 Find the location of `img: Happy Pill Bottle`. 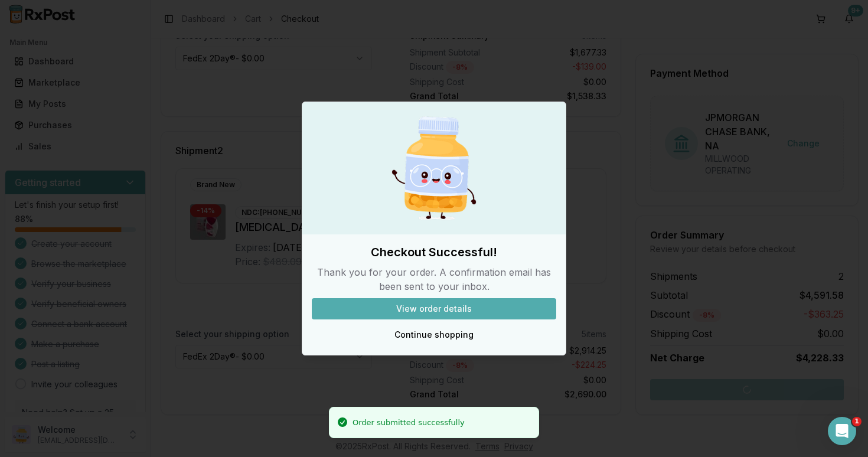

img: Happy Pill Bottle is located at coordinates (434, 169).